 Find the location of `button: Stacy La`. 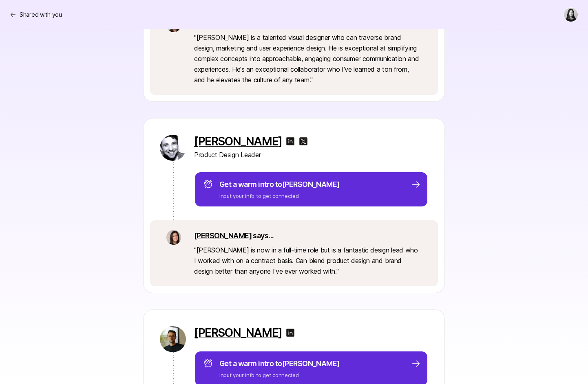

button: Stacy La is located at coordinates (571, 15).